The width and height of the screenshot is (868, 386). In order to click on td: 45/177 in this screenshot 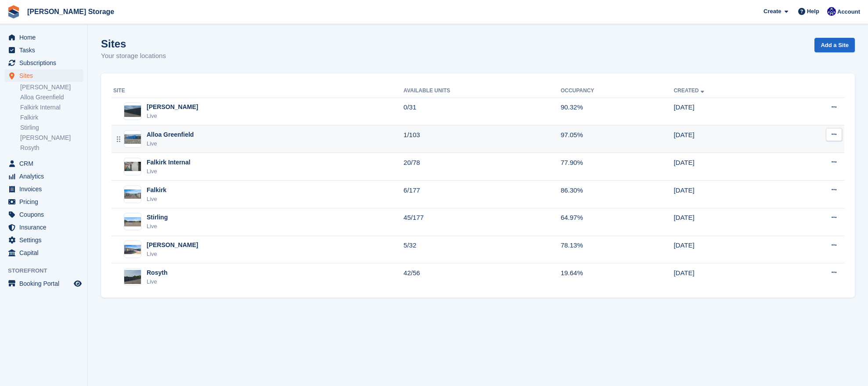, I will do `click(482, 222)`.